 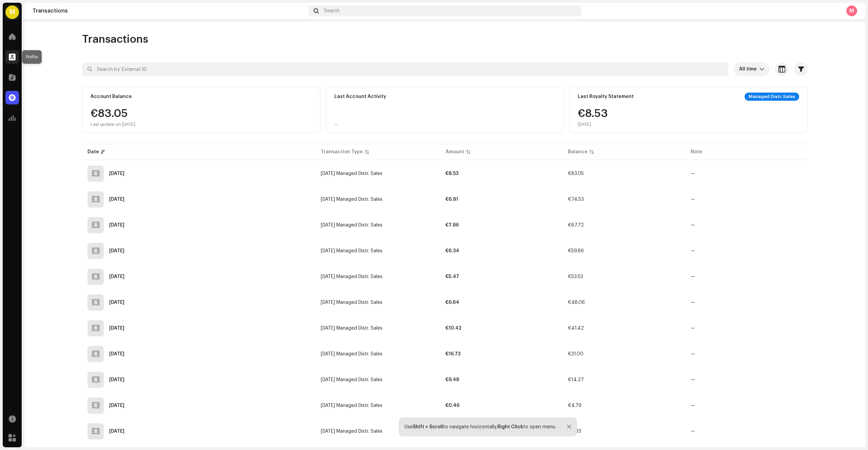 I want to click on strong: Right Click, so click(x=510, y=428).